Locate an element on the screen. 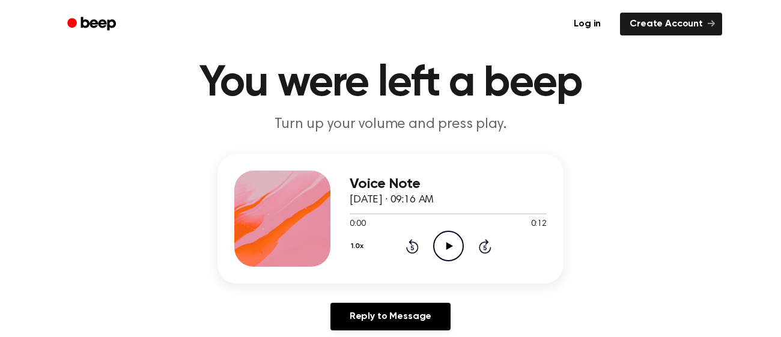 The width and height of the screenshot is (781, 337). a: Beep is located at coordinates (92, 24).